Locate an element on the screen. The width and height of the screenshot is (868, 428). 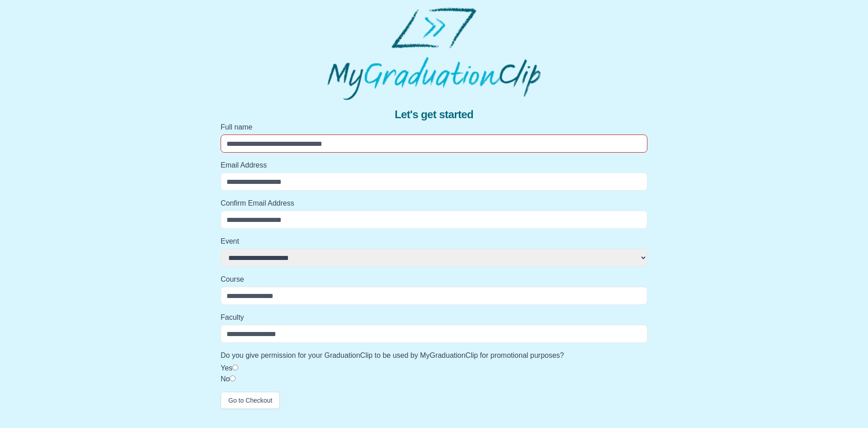
label: Email Address is located at coordinates (434, 165).